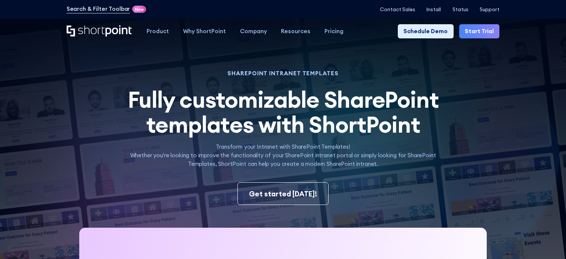  I want to click on p: Install, so click(434, 9).